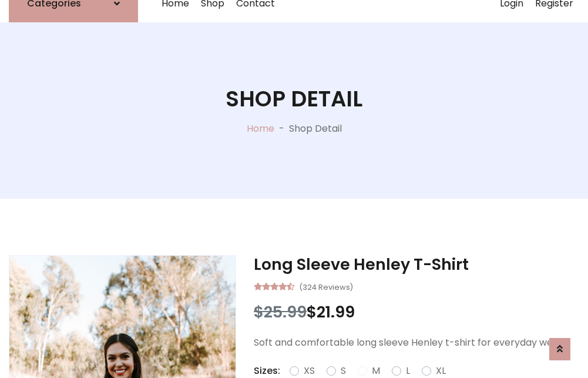 The width and height of the screenshot is (588, 378). Describe the element at coordinates (326, 286) in the screenshot. I see `small: (324 Reviews)` at that location.